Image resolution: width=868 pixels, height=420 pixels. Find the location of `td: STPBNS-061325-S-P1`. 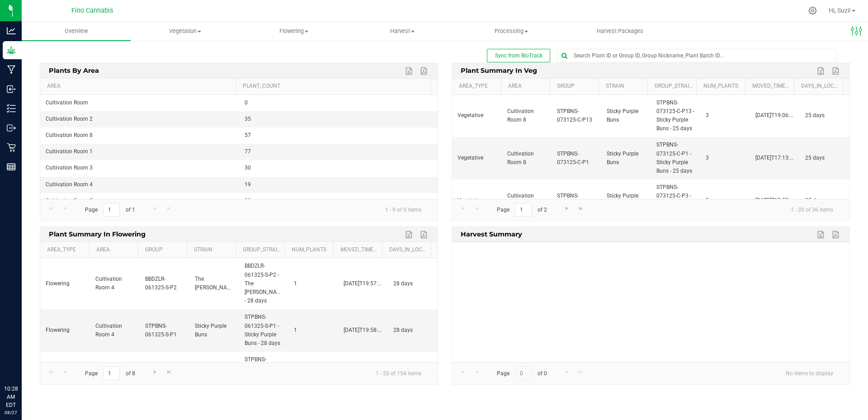

td: STPBNS-061325-S-P1 is located at coordinates (164, 330).